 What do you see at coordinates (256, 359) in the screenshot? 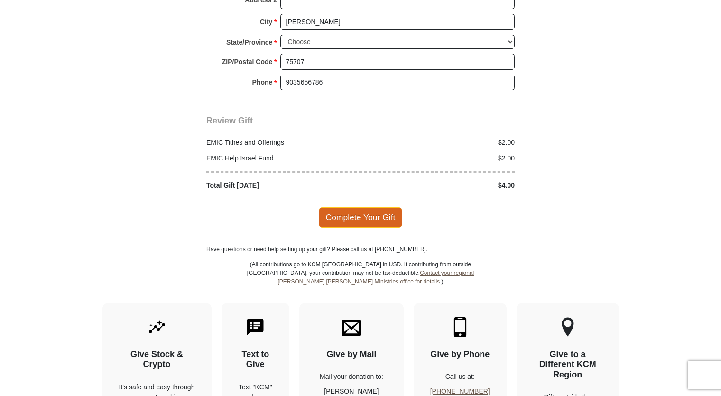
I see `h4: Text to Give` at bounding box center [256, 359].